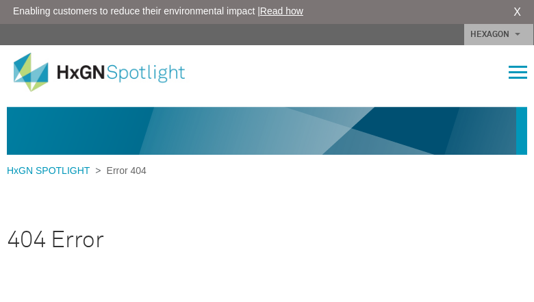  Describe the element at coordinates (281, 11) in the screenshot. I see `a: Read how` at that location.